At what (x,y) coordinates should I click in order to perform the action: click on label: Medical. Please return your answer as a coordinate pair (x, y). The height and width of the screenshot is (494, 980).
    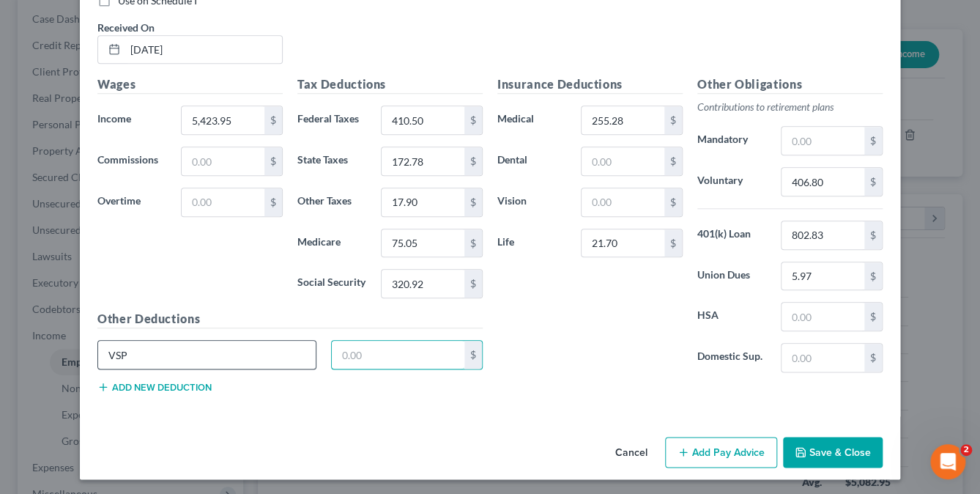
    Looking at the image, I should click on (532, 120).